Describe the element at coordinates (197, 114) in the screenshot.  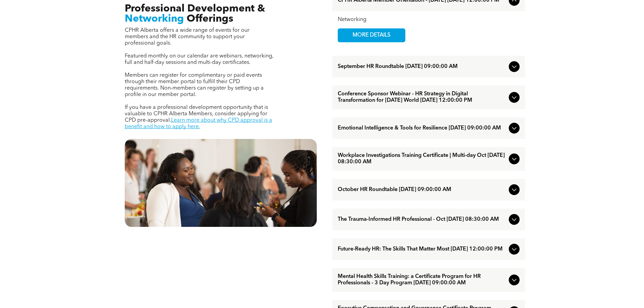
I see `span: If you have a professional development opportunity that is valuable to CPHR Alberta Members, cons...` at that location.